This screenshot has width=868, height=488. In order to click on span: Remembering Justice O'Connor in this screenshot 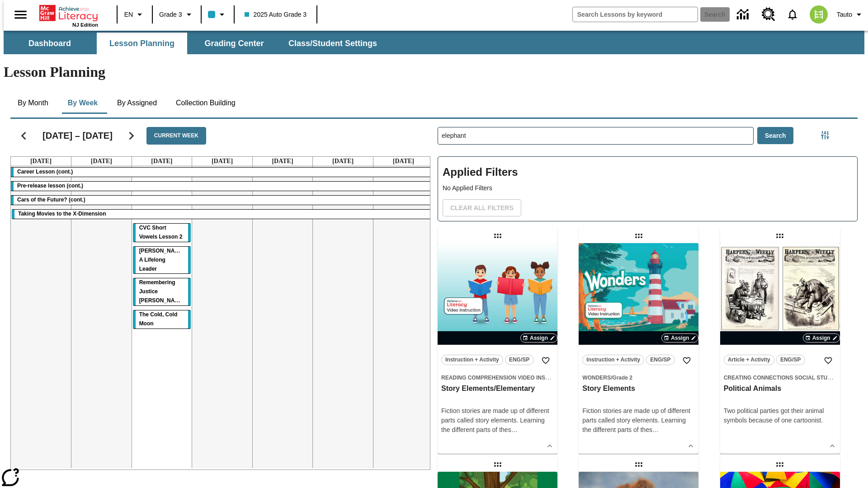, I will do `click(162, 291)`.